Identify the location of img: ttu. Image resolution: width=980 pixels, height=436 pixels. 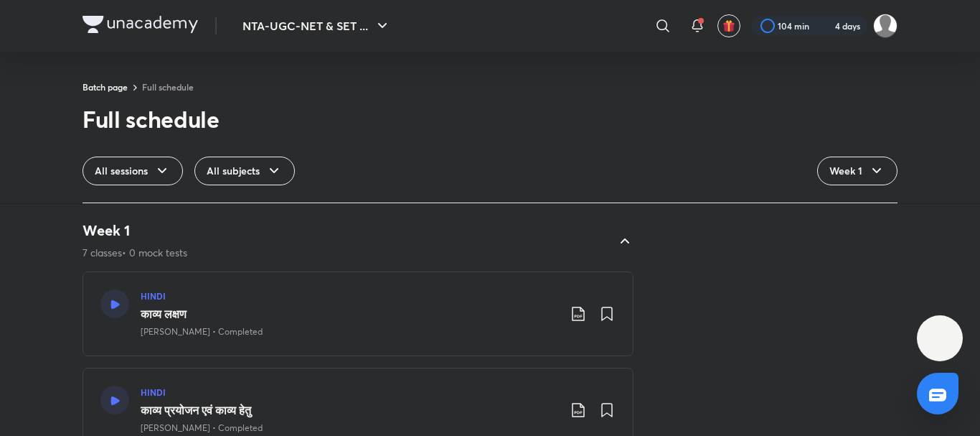
(940, 338).